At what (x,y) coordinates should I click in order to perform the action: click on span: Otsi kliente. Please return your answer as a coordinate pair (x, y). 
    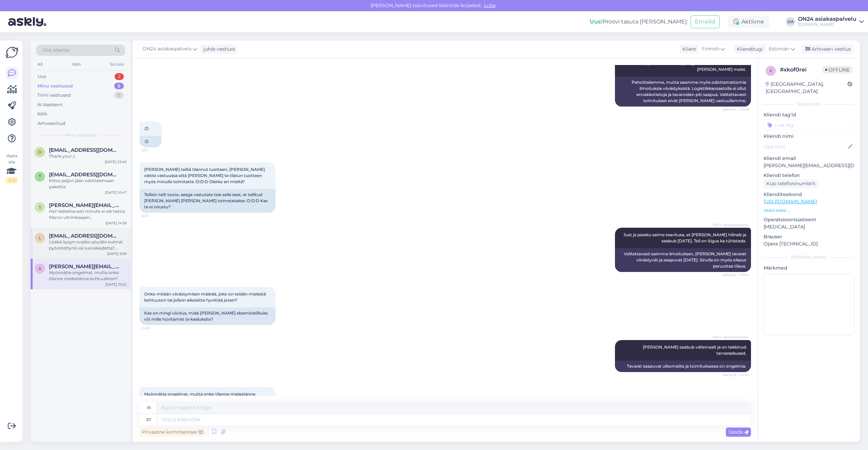
    Looking at the image, I should click on (56, 50).